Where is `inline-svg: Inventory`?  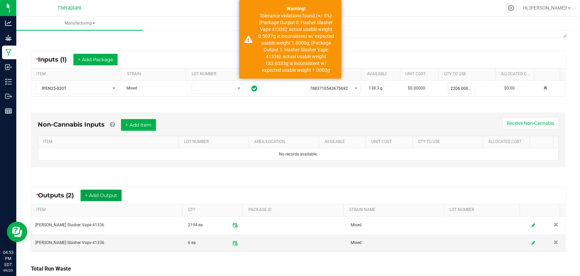 inline-svg: Inventory is located at coordinates (8, 82).